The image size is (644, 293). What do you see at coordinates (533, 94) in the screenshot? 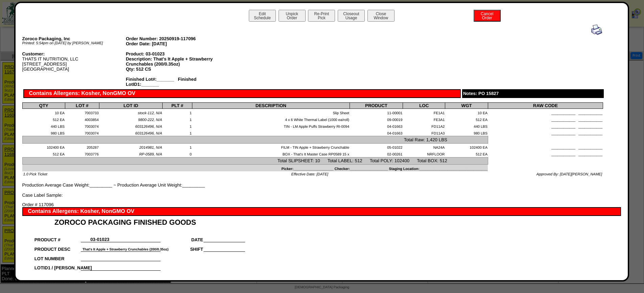
I see `div: Notes: PO 15827` at bounding box center [533, 94].